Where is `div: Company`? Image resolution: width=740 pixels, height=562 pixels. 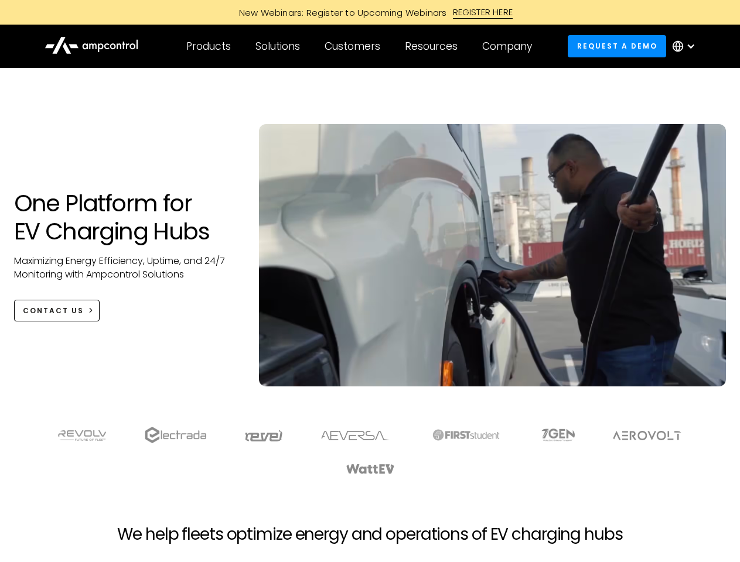
div: Company is located at coordinates (507, 46).